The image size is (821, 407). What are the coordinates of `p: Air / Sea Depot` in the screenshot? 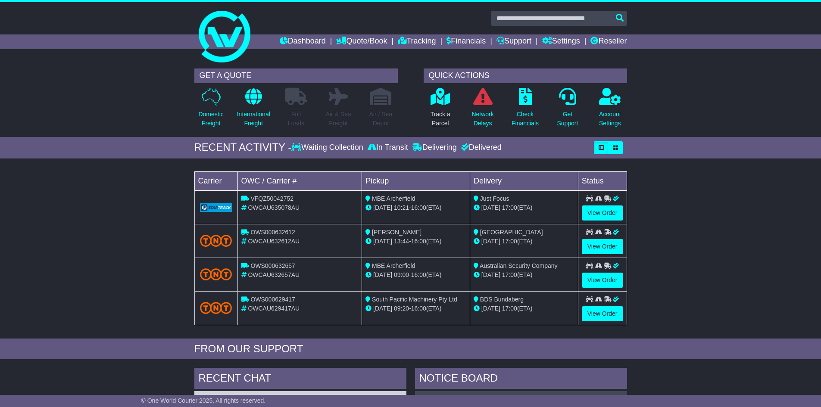 It's located at (381, 119).